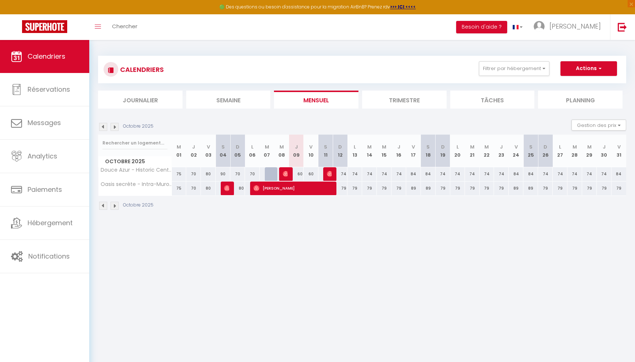 The image size is (635, 362). I want to click on input: Rechercher un logement..., so click(135, 143).